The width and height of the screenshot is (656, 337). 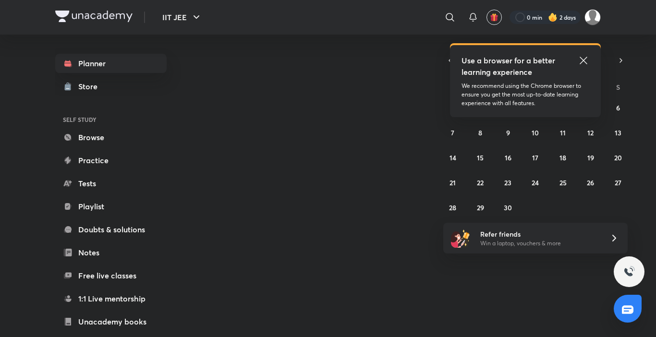 I want to click on a: Playlist, so click(x=111, y=206).